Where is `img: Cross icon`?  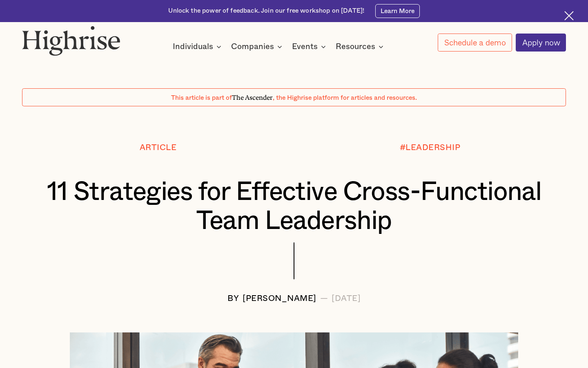
img: Cross icon is located at coordinates (569, 15).